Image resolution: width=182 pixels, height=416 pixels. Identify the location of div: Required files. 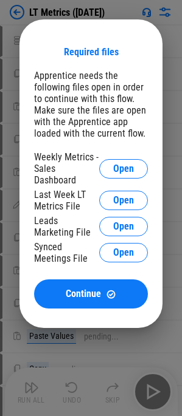
(91, 52).